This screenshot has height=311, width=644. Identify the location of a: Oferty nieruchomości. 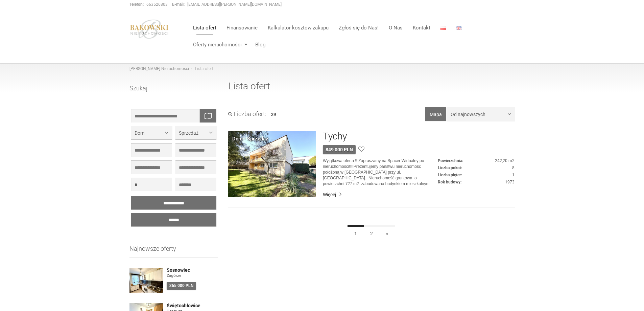
(219, 45).